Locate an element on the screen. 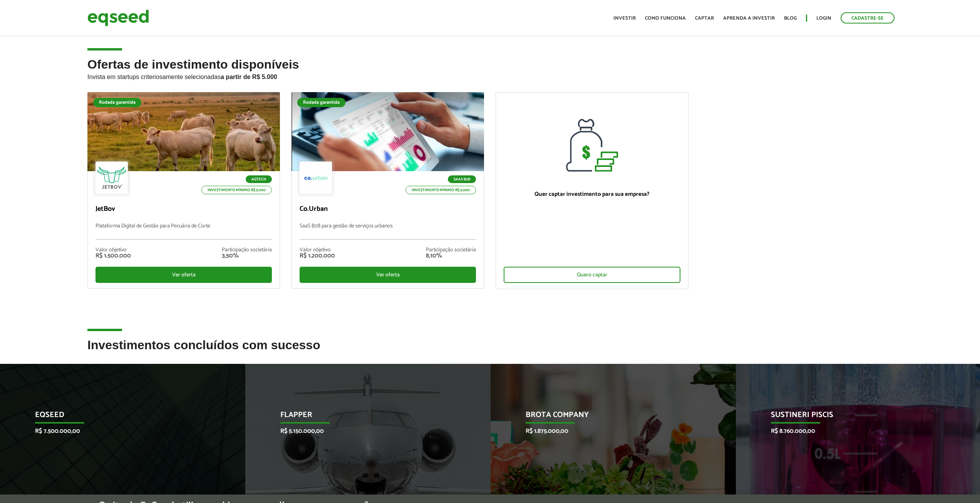  p: Plataforma Digital de Gestão para Pecuária de Corte is located at coordinates (183, 231).